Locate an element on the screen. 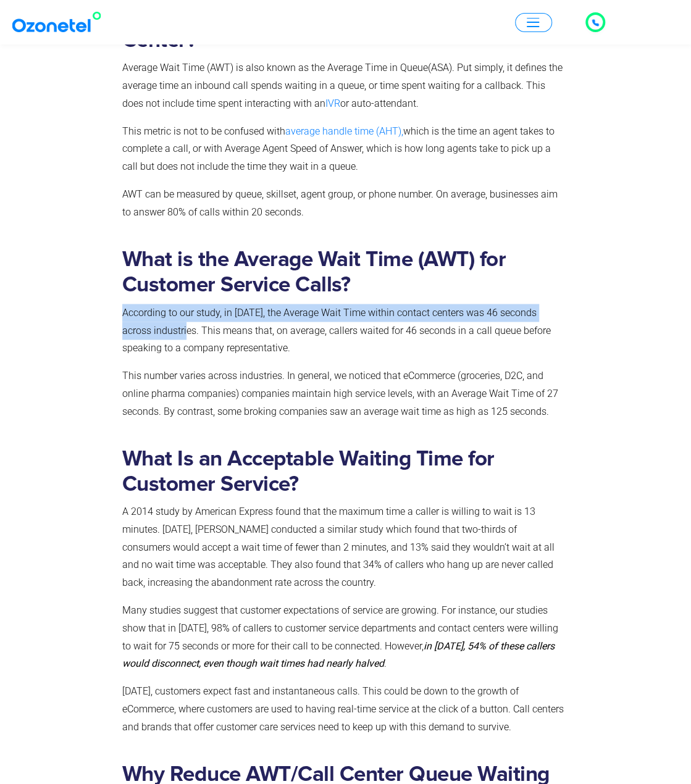 Image resolution: width=691 pixels, height=784 pixels. h2: What Is an Acceptable Waiting Time for Customer Service? is located at coordinates (345, 471).